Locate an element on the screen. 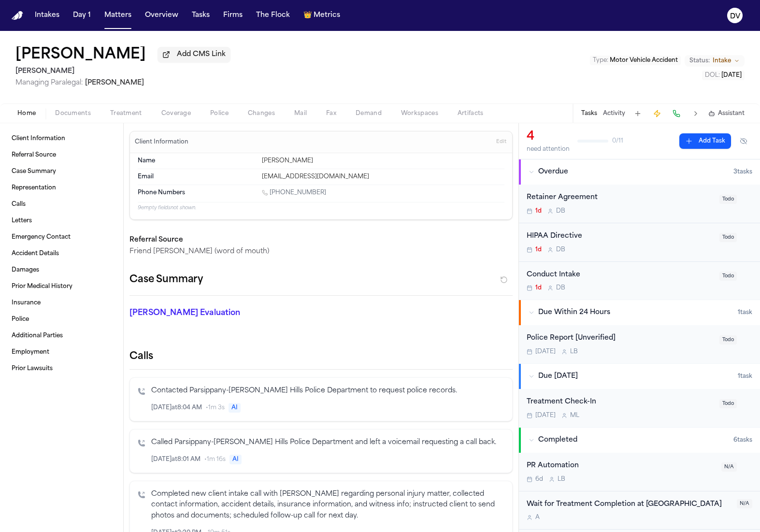 This screenshot has width=760, height=532. span: M L is located at coordinates (575, 416).